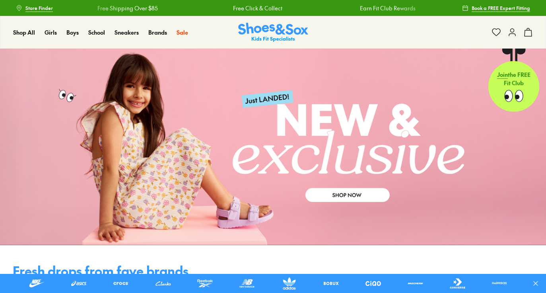  Describe the element at coordinates (388, 8) in the screenshot. I see `a: Earn Fit Club Rewards` at that location.